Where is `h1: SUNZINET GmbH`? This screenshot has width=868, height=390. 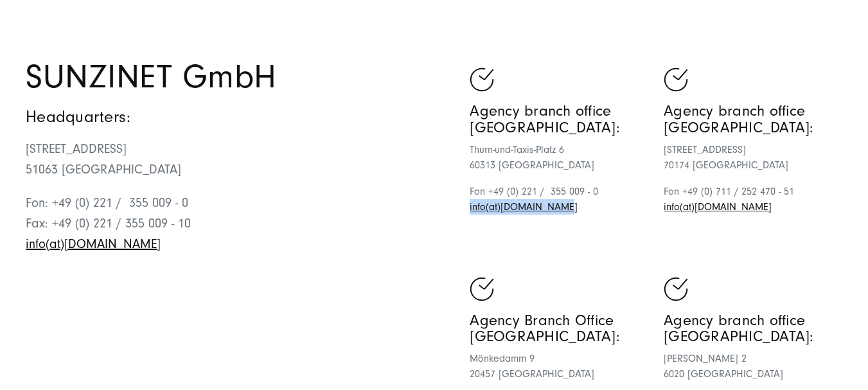
h1: SUNZINET GmbH is located at coordinates (230, 77).